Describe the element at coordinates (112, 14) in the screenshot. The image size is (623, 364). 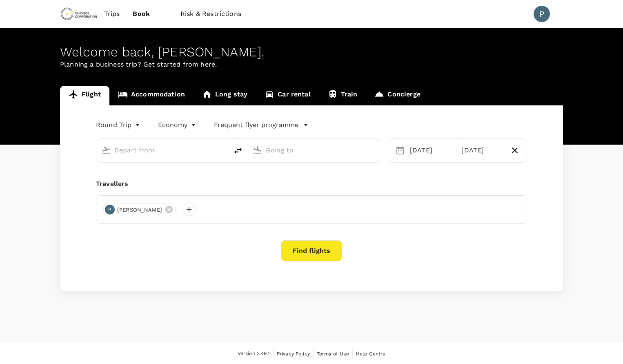
I see `span: Trips` at that location.